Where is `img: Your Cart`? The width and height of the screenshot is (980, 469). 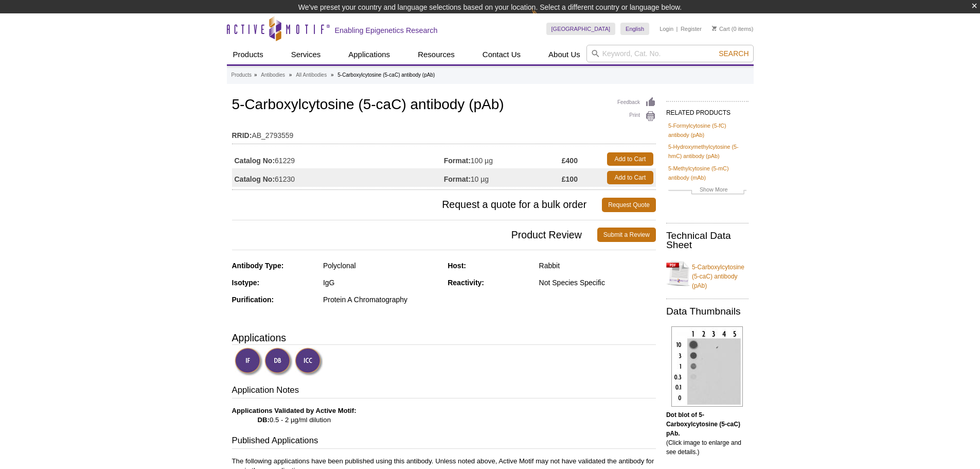
img: Your Cart is located at coordinates (714, 28).